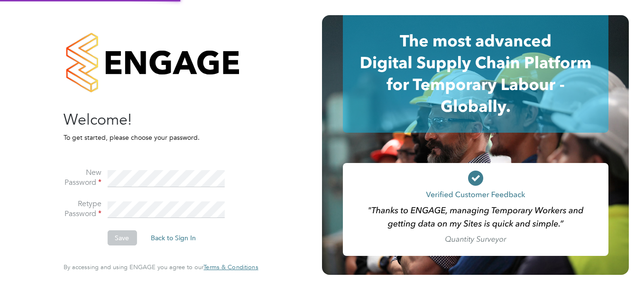  I want to click on label: Retype Password, so click(83, 209).